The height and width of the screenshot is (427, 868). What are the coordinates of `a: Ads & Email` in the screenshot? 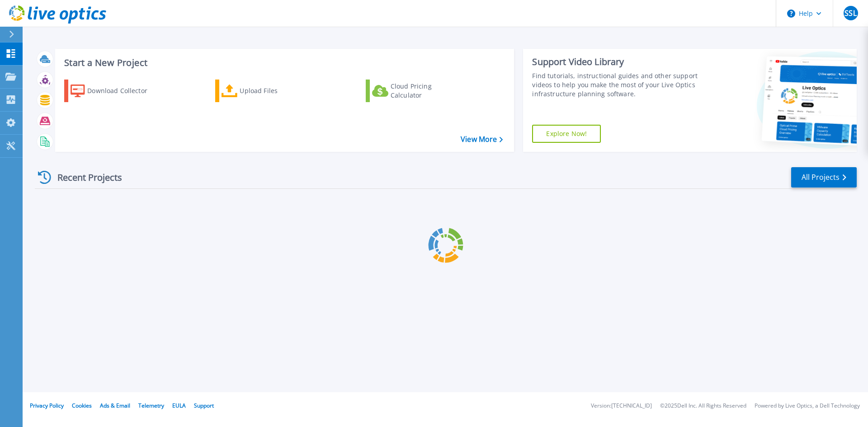 It's located at (115, 405).